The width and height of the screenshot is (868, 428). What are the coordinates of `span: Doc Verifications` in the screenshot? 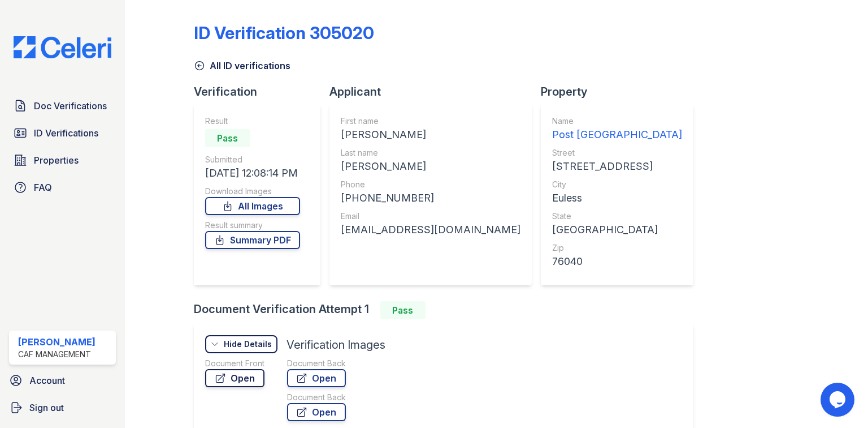 It's located at (70, 106).